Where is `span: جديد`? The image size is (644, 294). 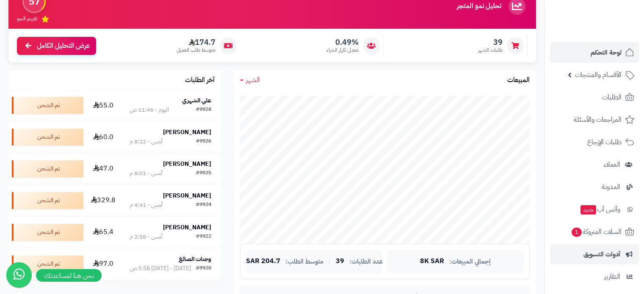
span: جديد is located at coordinates (588, 210).